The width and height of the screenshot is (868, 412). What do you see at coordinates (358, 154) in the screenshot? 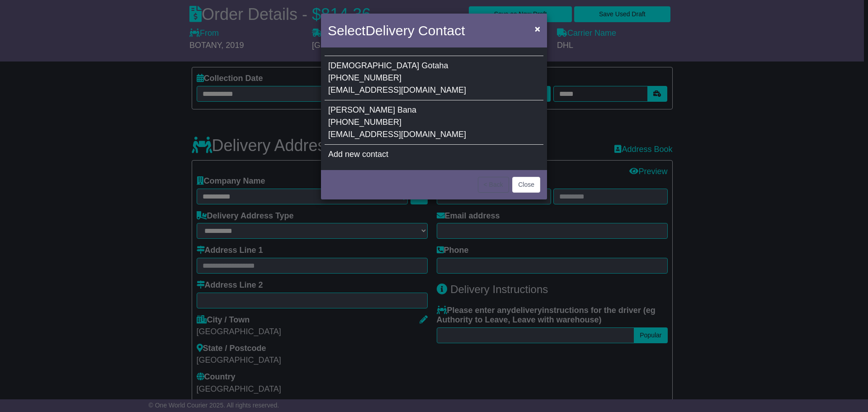
I see `span: Add new contact` at bounding box center [358, 154].